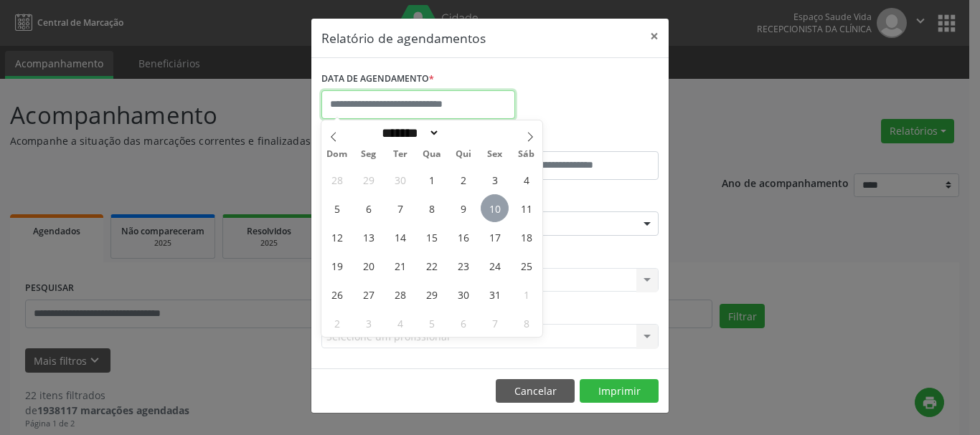 This screenshot has width=980, height=435. I want to click on span: Outubro 31, 2025, so click(494, 294).